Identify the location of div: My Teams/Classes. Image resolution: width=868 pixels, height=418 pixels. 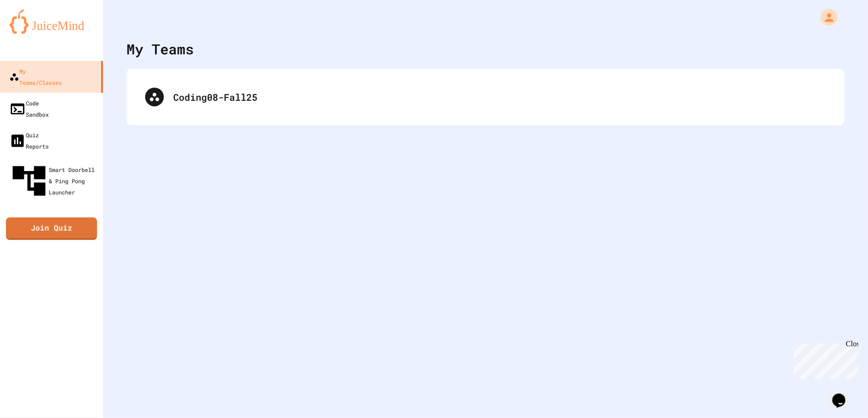
(35, 77).